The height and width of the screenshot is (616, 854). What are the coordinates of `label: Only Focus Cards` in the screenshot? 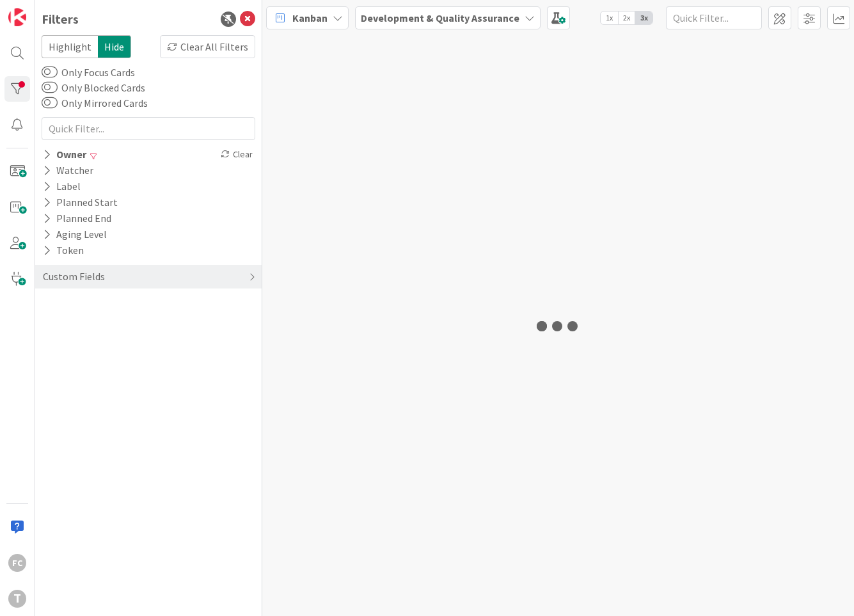 It's located at (88, 72).